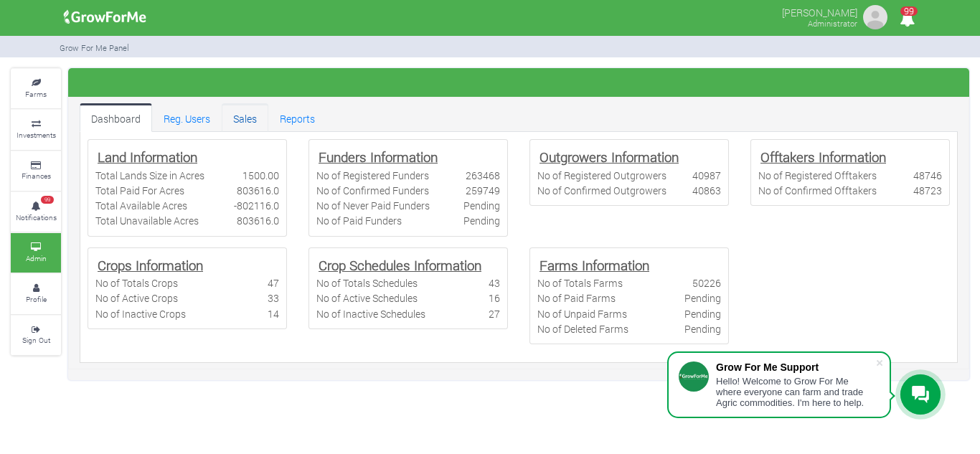 The height and width of the screenshot is (454, 980). I want to click on div: No of Confirmed Offtakers, so click(817, 191).